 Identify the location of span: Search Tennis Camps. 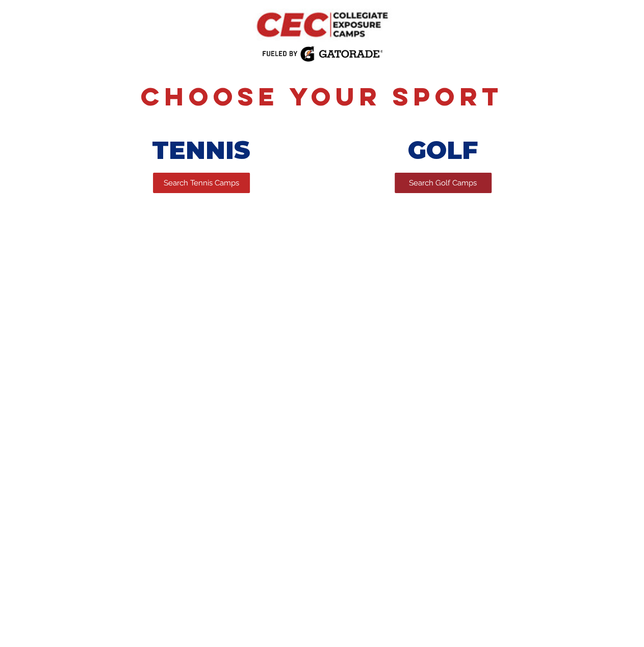
(202, 183).